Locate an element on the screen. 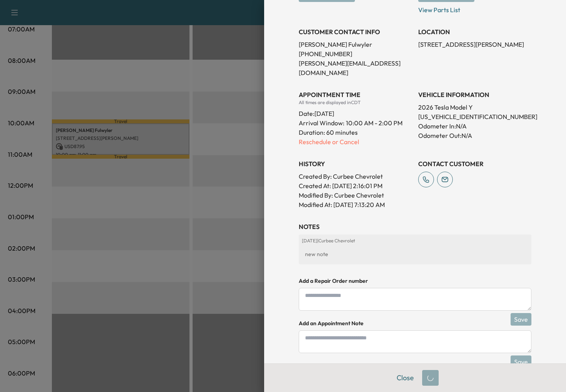 The width and height of the screenshot is (566, 392). p: Odometer Out: N/A is located at coordinates (474, 135).